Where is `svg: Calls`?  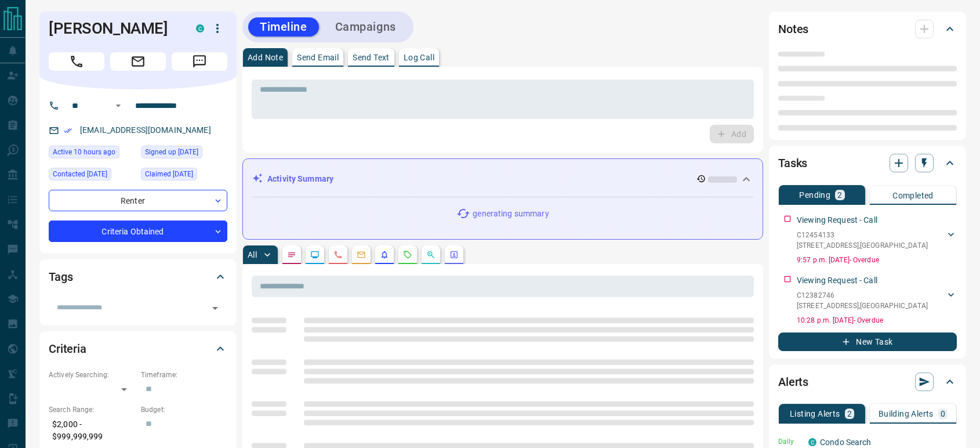
svg: Calls is located at coordinates (338, 255).